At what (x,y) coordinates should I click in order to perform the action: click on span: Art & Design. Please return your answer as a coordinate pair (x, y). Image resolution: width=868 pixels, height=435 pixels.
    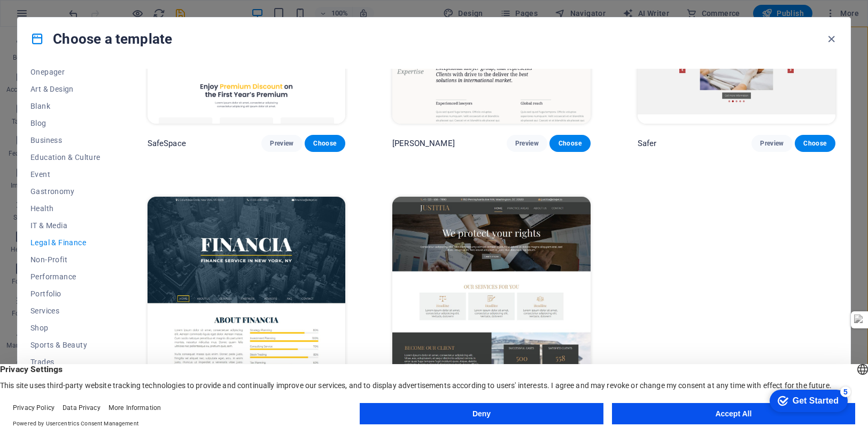
    Looking at the image, I should click on (66, 89).